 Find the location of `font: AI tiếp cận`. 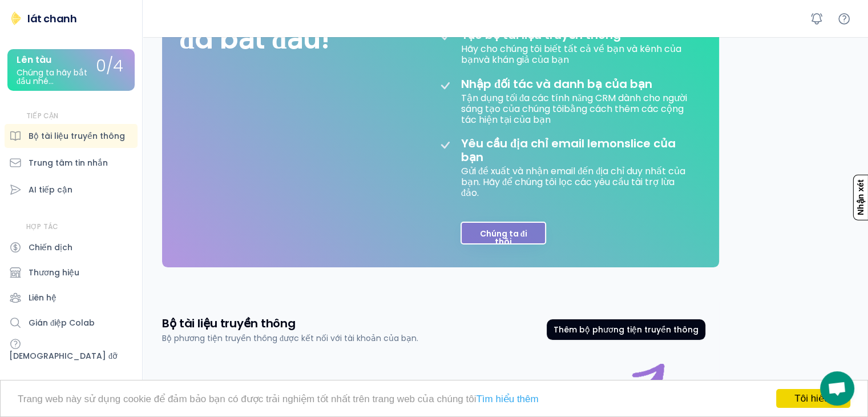

font: AI tiếp cận is located at coordinates (50, 190).